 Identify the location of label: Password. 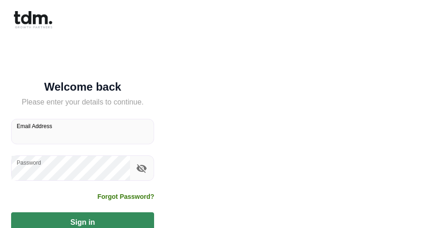
(29, 162).